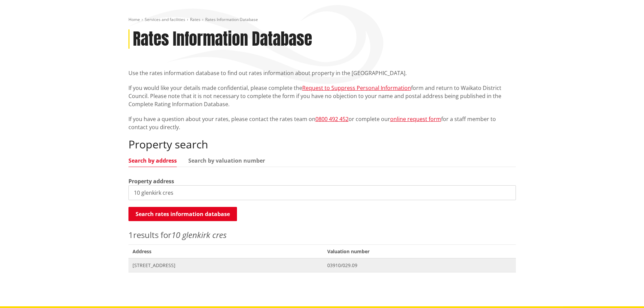  Describe the element at coordinates (419, 251) in the screenshot. I see `span: Valuation number` at that location.